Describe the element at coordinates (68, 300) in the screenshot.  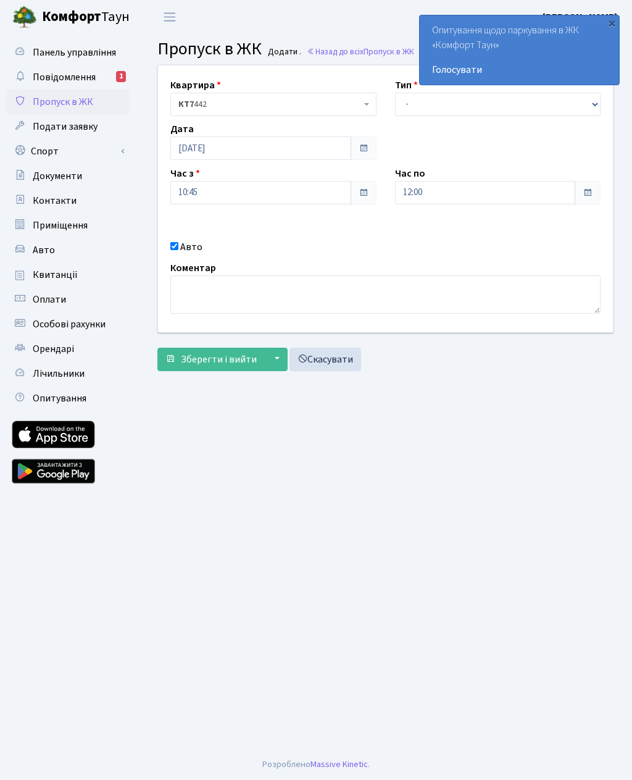
I see `a: Оплати` at that location.